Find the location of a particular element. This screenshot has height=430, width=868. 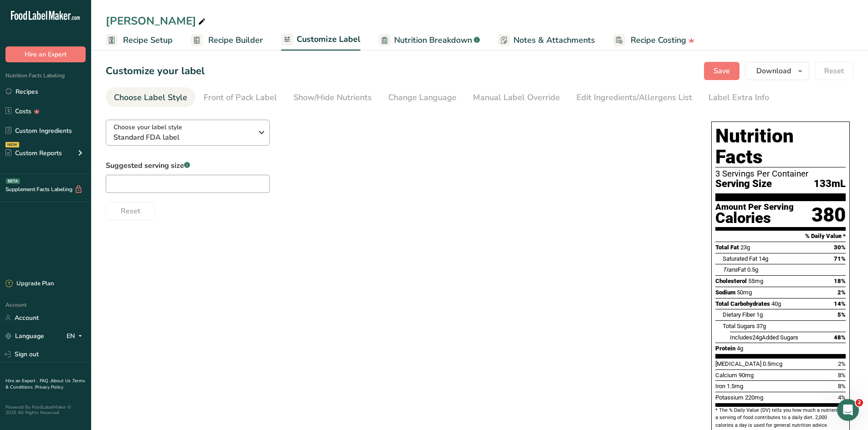

a: Nutrition Breakdown is located at coordinates (429, 40).